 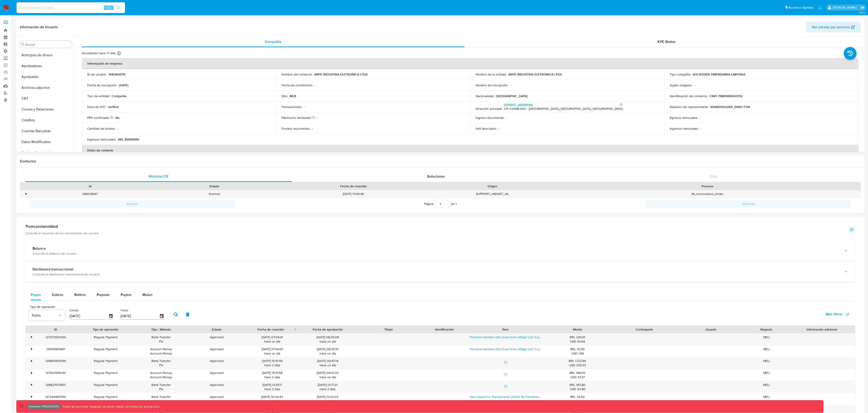 I want to click on div: Proceso, so click(x=707, y=186).